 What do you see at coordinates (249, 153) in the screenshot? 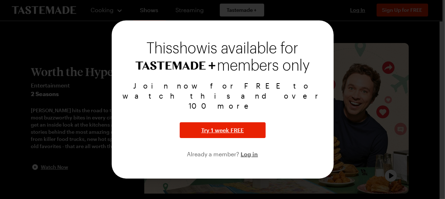
I see `button: Log in` at bounding box center [249, 153].